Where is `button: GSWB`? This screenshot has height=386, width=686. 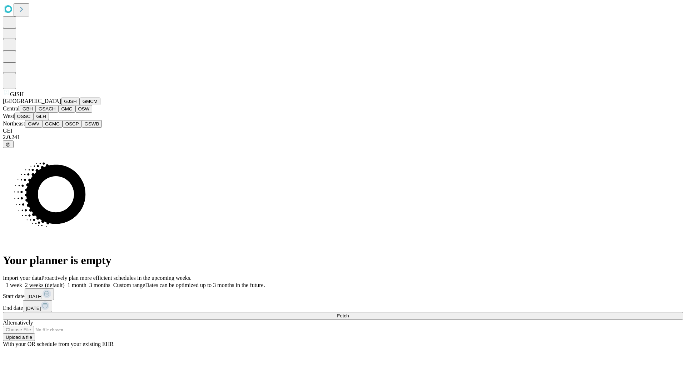 button: GSWB is located at coordinates (92, 124).